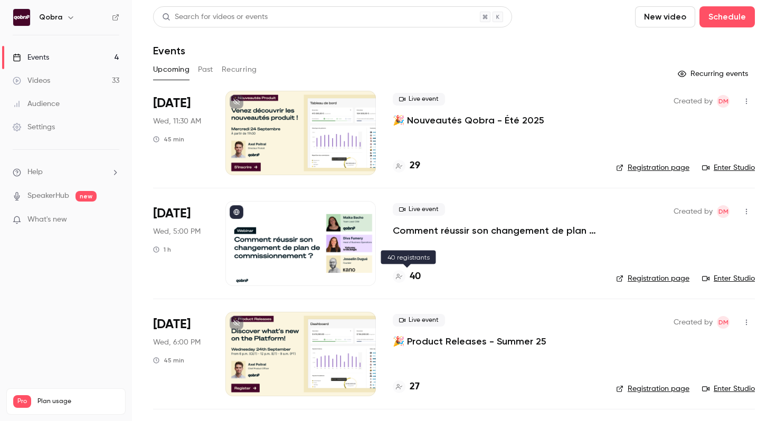 The height and width of the screenshot is (421, 776). What do you see at coordinates (713, 74) in the screenshot?
I see `button: Recurring events` at bounding box center [713, 74].